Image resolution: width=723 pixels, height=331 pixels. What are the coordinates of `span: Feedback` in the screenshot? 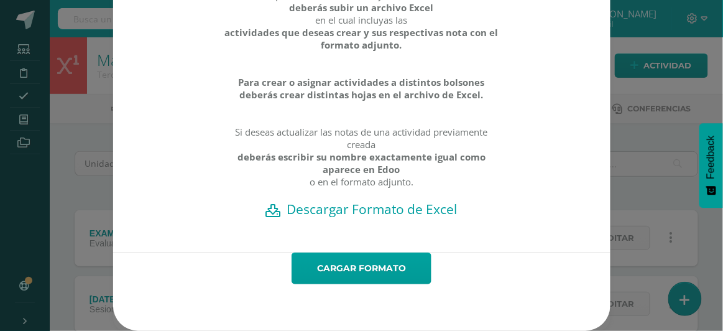 It's located at (711, 157).